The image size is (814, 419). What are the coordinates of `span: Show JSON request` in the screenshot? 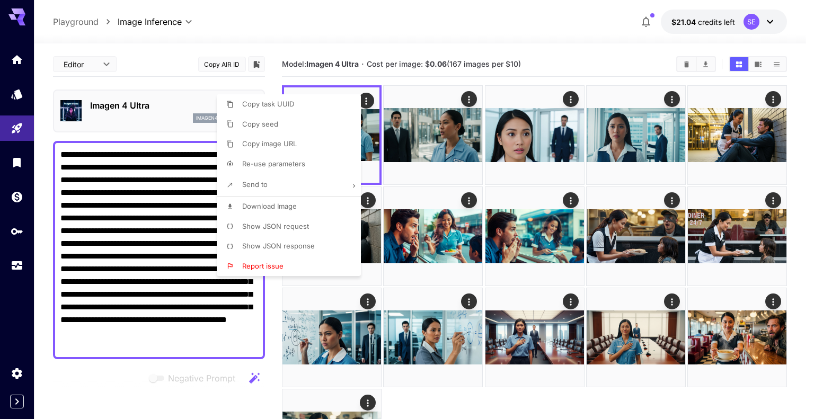 It's located at (276, 226).